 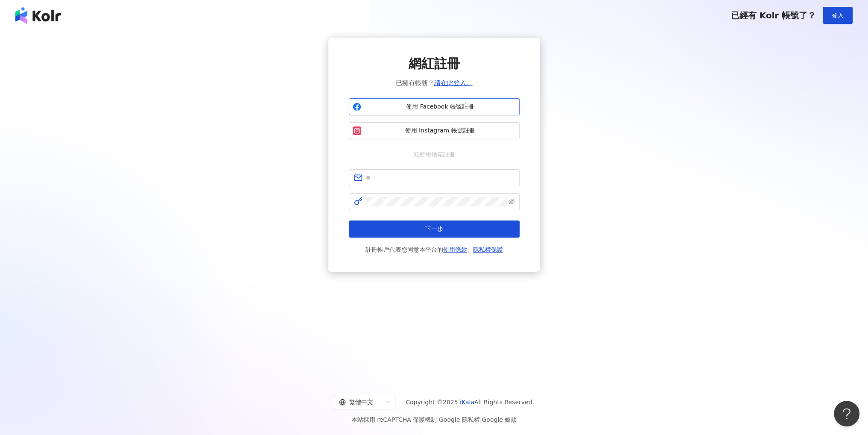 What do you see at coordinates (434, 107) in the screenshot?
I see `button: 使用 Facebook 帳號註冊` at bounding box center [434, 107].